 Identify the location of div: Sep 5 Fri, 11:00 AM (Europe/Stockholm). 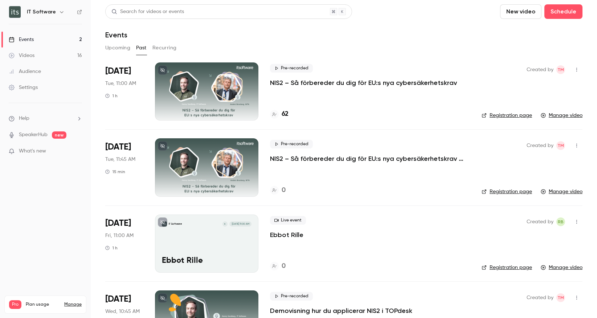
(124, 243).